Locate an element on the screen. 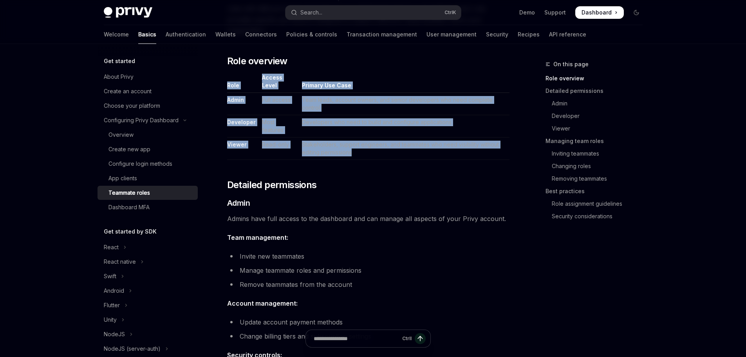 The height and width of the screenshot is (357, 746). button: Toggle Swift section is located at coordinates (148, 276).